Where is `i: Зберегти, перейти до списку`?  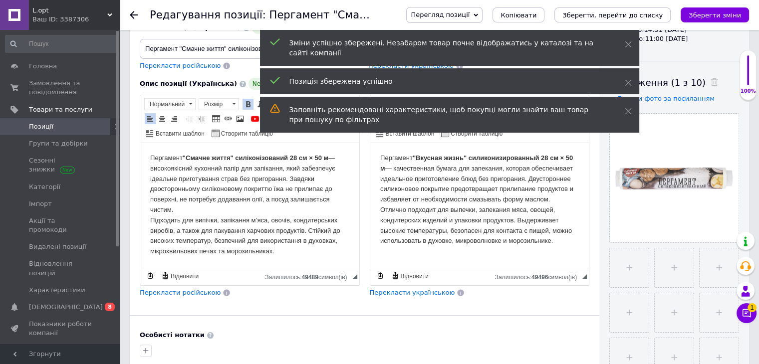
i: Зберегти, перейти до списку is located at coordinates (613, 15).